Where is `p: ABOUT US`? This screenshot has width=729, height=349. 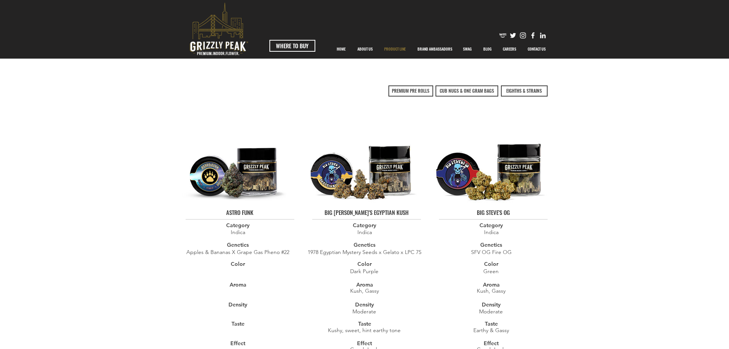
p: ABOUT US is located at coordinates (365, 49).